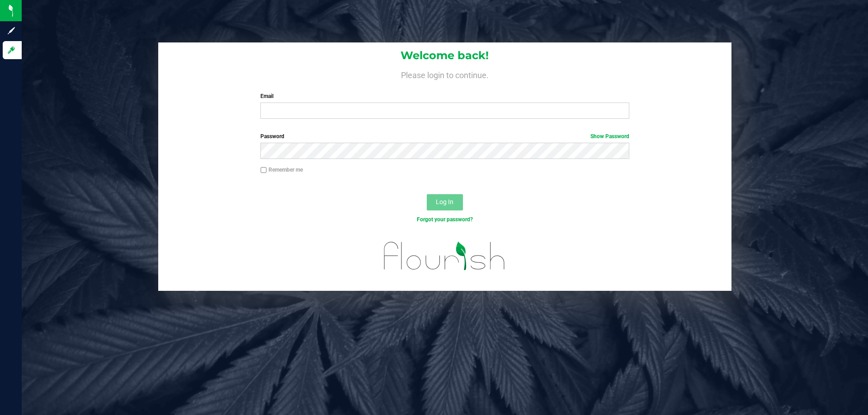 This screenshot has height=415, width=868. Describe the element at coordinates (263, 171) in the screenshot. I see `input: Remember me` at that location.